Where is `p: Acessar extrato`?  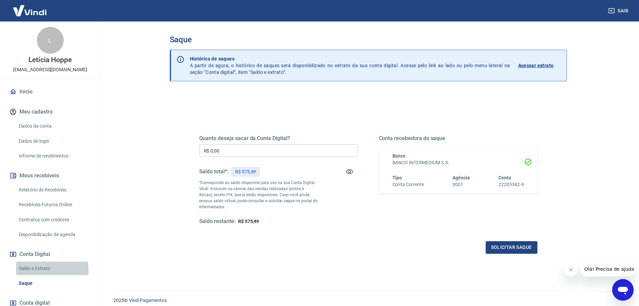
p: Acessar extrato is located at coordinates (536, 65).